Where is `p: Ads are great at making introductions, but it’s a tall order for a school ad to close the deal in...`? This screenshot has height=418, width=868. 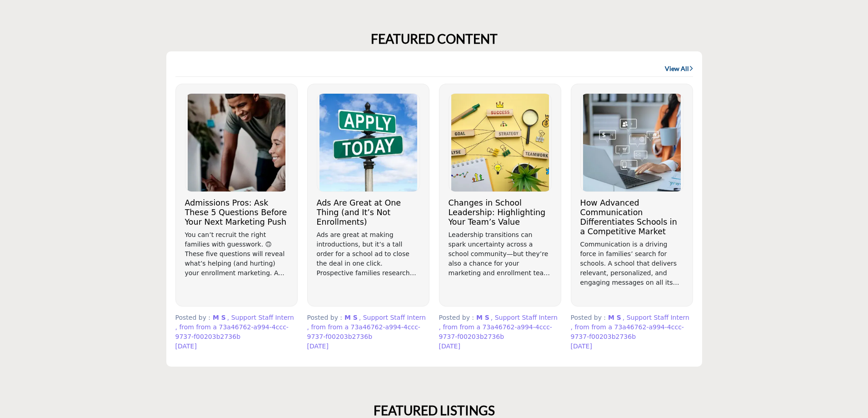
p: Ads are great at making introductions, but it’s a tall order for a school ad to close the deal in... is located at coordinates (368, 254).